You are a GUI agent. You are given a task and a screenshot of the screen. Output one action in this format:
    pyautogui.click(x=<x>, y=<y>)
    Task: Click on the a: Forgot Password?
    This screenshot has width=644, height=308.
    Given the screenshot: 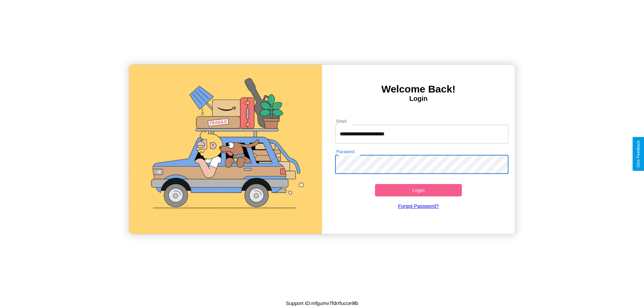 What is the action you would take?
    pyautogui.click(x=418, y=206)
    